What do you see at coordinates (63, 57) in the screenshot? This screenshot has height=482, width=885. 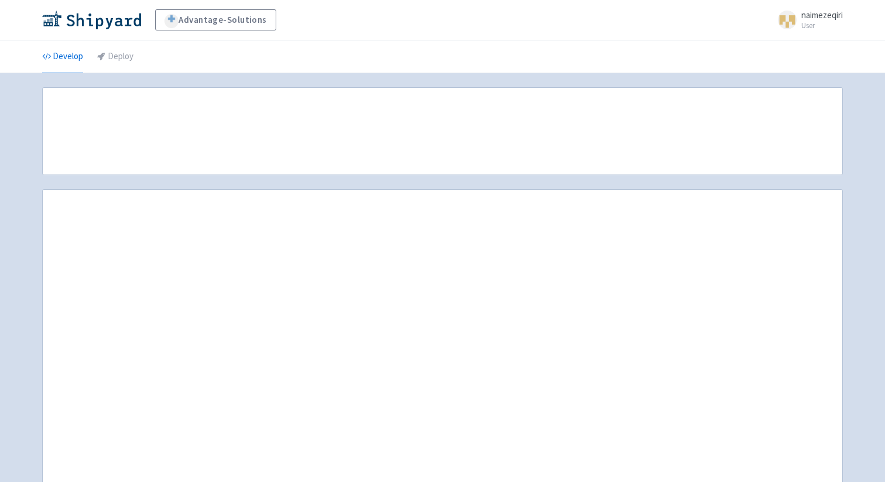 I see `a: Develop` at bounding box center [63, 57].